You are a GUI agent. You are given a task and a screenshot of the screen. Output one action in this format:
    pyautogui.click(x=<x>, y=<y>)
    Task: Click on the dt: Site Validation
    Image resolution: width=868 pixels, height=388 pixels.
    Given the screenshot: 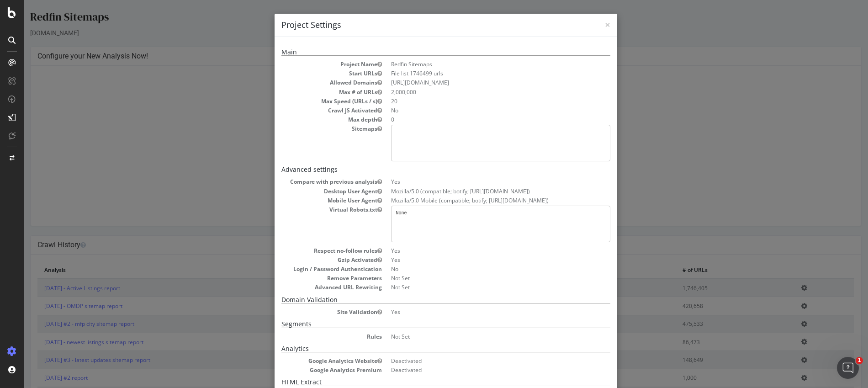 What is the action you would take?
    pyautogui.click(x=308, y=311)
    